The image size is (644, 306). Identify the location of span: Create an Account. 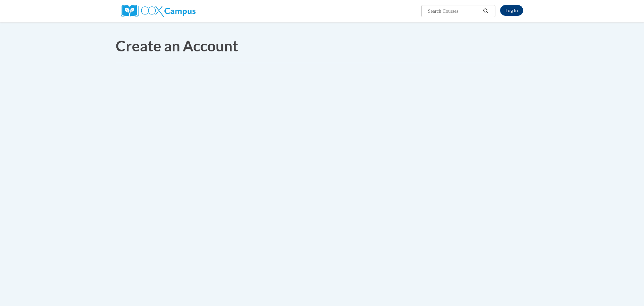
(177, 46).